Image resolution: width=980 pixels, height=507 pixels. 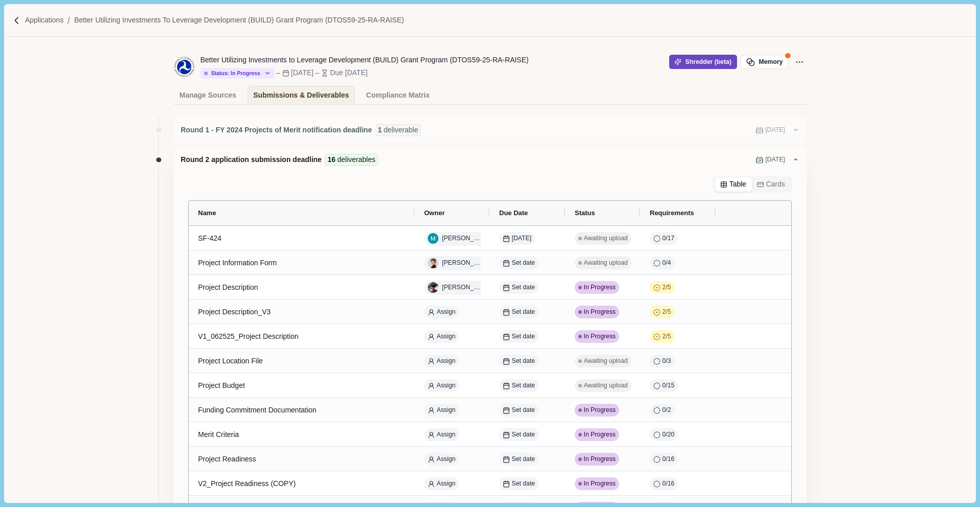 I want to click on button: Table, so click(x=733, y=184).